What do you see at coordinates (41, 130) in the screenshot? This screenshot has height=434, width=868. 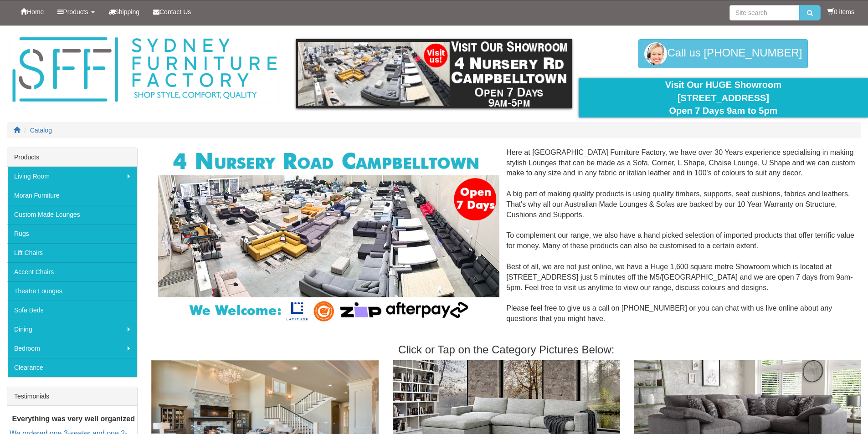 I see `a: Catalog` at bounding box center [41, 130].